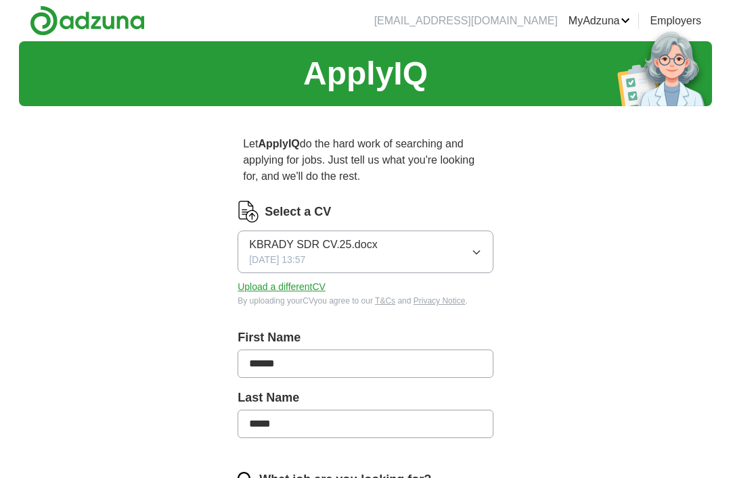  Describe the element at coordinates (365, 338) in the screenshot. I see `label: First Name` at that location.